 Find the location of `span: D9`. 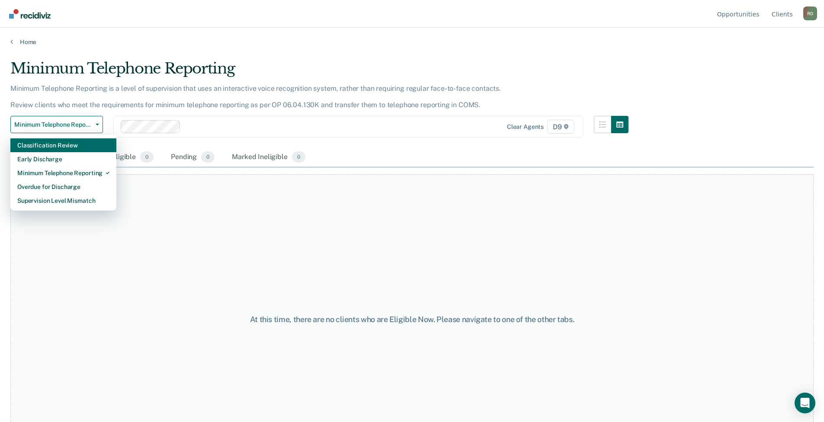

span: D9 is located at coordinates (561, 127).